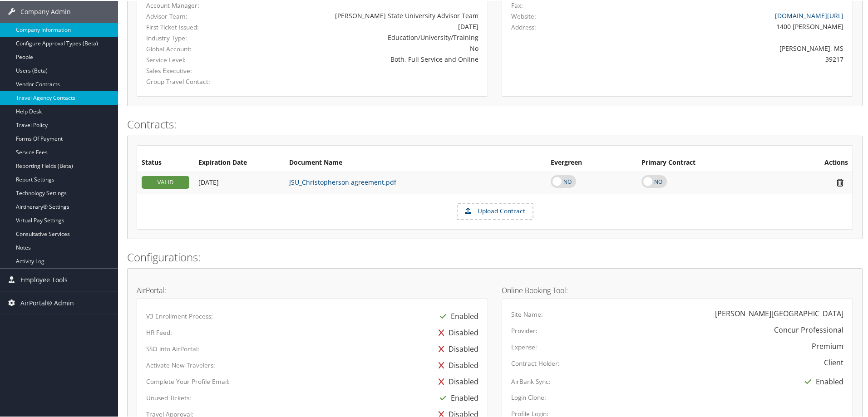 This screenshot has height=417, width=868. I want to click on label: Activate New Travelers:, so click(181, 365).